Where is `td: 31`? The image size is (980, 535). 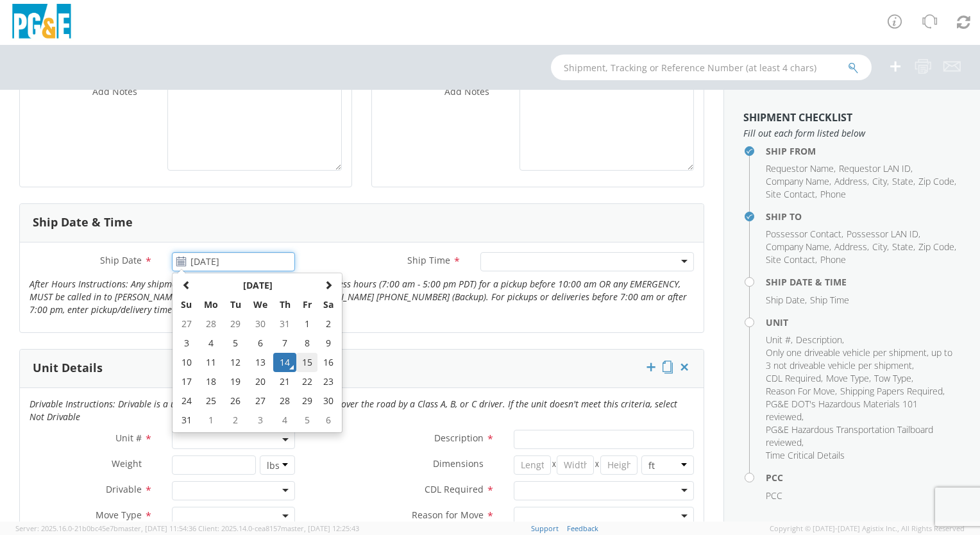
td: 31 is located at coordinates (284, 324).